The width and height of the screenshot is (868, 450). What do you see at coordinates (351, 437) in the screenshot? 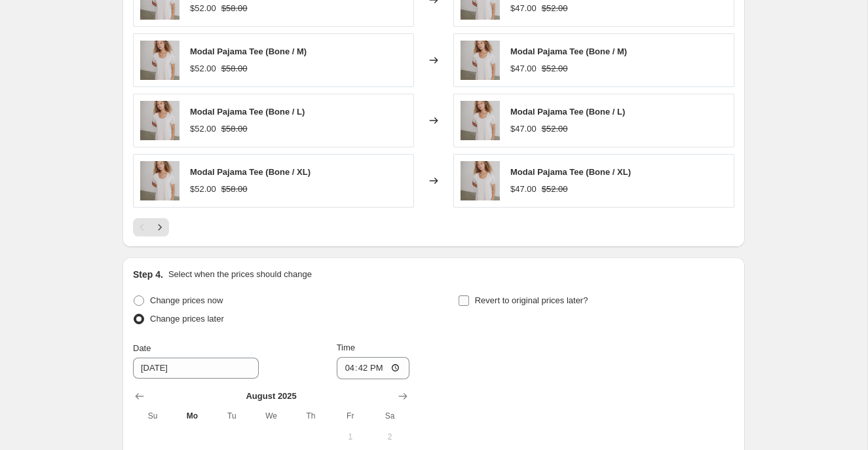
I see `span: 1` at bounding box center [351, 437].